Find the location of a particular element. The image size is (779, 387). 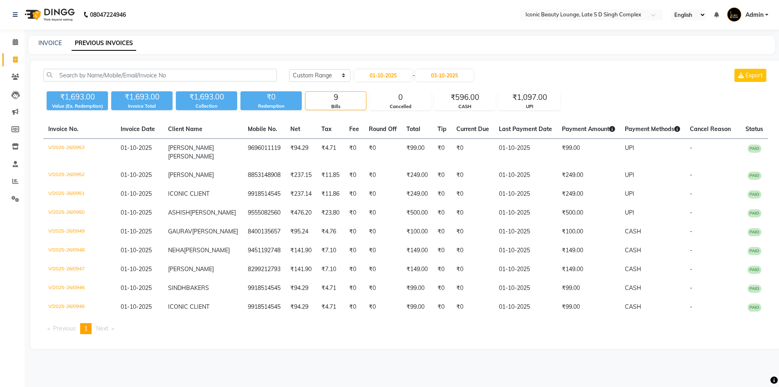

td: ₹141.90 is located at coordinates (301, 250).